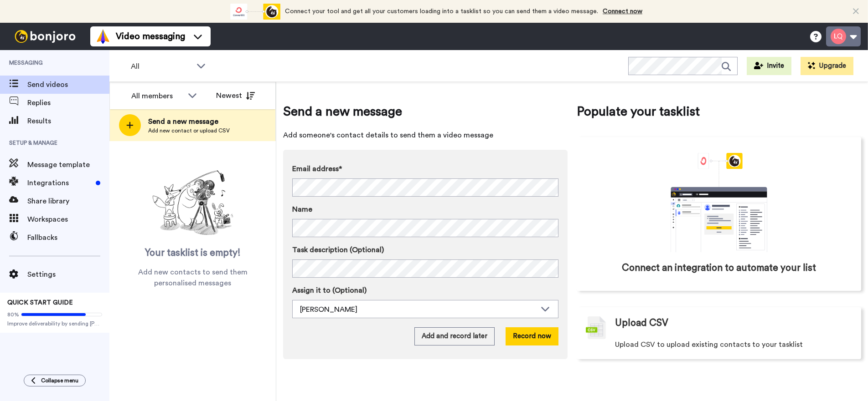  I want to click on span: Add new contacts to send them personalised messages, so click(192, 278).